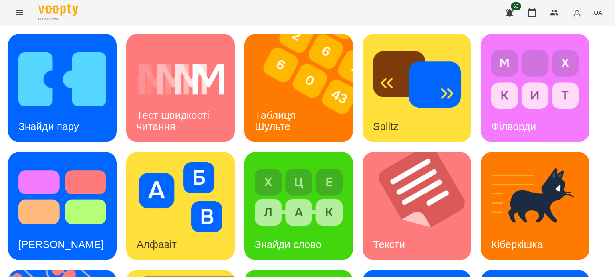  I want to click on a: КіберкішкаКіберкішка, so click(535, 206).